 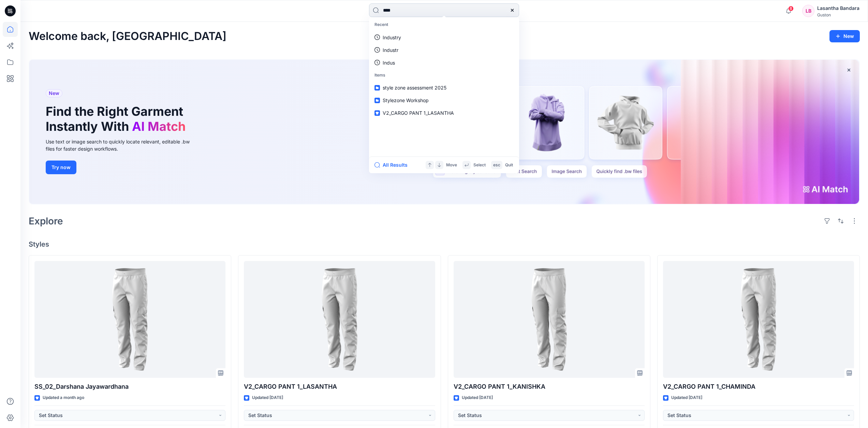 What do you see at coordinates (509, 165) in the screenshot?
I see `p: Quit` at bounding box center [509, 165].